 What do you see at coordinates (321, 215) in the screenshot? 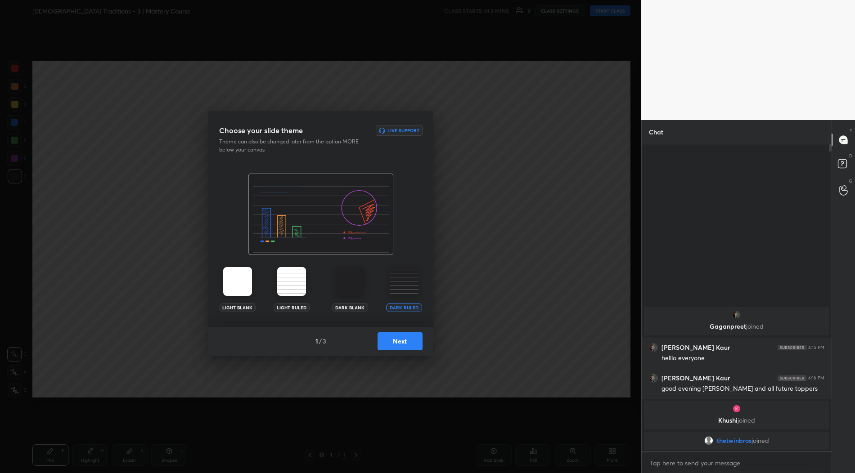
I see `img: darkRuledThemeBanner.467323c9.svg` at bounding box center [321, 215].